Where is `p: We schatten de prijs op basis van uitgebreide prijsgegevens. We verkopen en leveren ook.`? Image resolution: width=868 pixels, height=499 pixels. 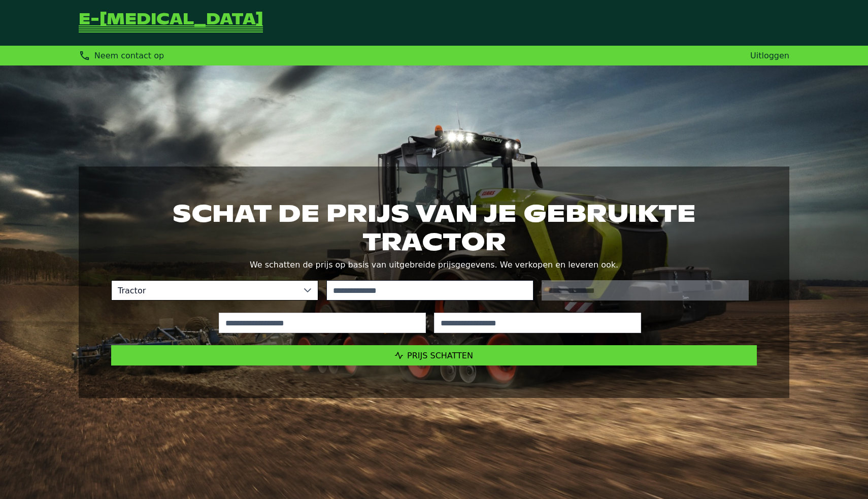
p: We schatten de prijs op basis van uitgebreide prijsgegevens. We verkopen en leveren ook. is located at coordinates (434, 265).